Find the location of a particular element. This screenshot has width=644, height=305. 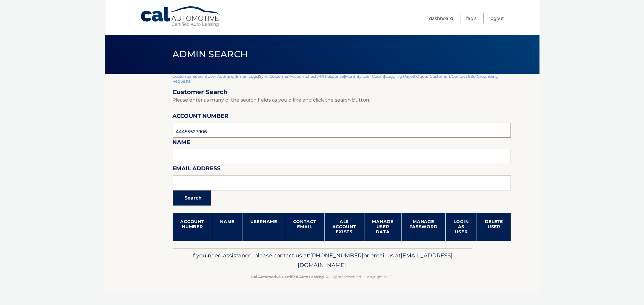

a: Grounding Requests is located at coordinates (335, 79).